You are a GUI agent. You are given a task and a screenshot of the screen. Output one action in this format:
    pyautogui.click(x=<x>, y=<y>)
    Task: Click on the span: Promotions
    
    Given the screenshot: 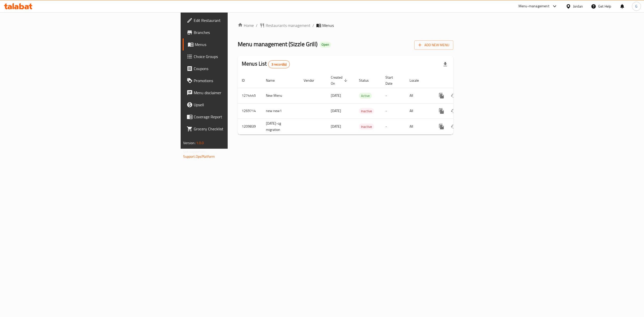 What is the action you would take?
    pyautogui.click(x=239, y=80)
    